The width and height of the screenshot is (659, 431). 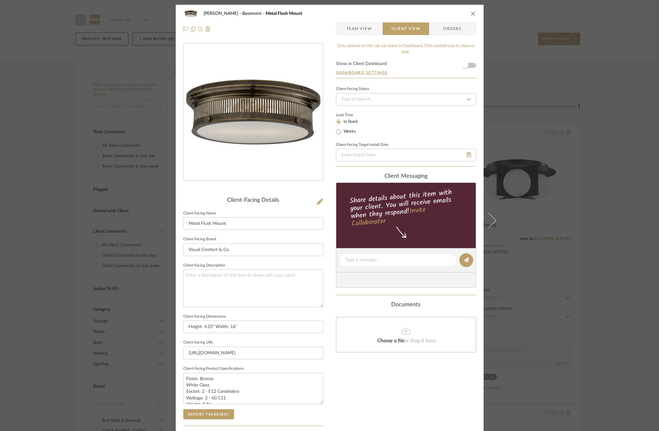 I want to click on input: Type to Search…, so click(x=406, y=99).